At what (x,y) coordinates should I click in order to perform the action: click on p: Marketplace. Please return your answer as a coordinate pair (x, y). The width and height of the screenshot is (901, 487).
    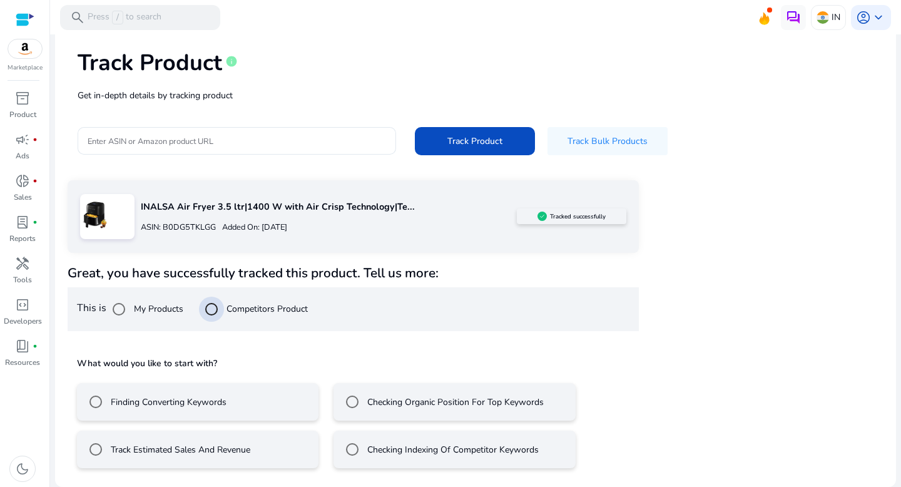
    Looking at the image, I should click on (25, 68).